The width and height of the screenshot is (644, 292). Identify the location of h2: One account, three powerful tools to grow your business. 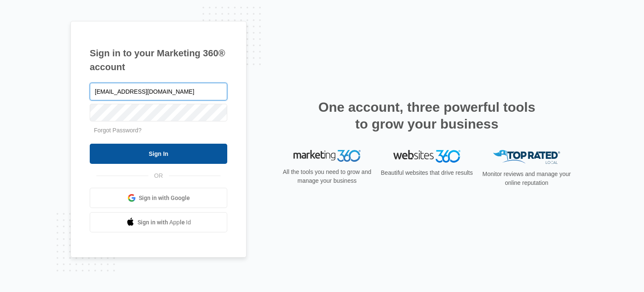
(427, 115).